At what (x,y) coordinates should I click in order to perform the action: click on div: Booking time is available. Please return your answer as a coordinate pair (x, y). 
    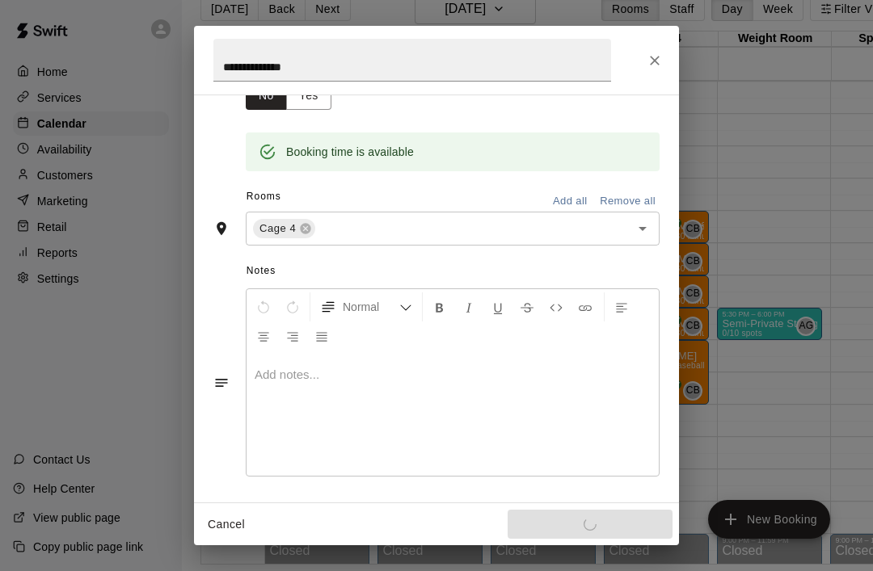
    Looking at the image, I should click on (350, 152).